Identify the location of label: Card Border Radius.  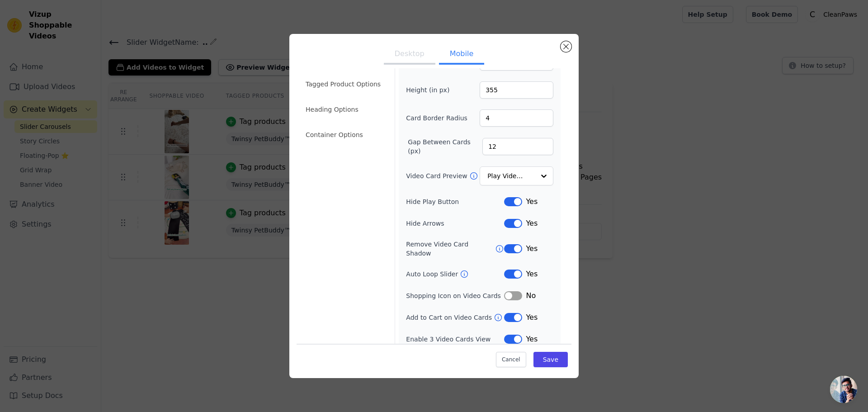
(437, 118).